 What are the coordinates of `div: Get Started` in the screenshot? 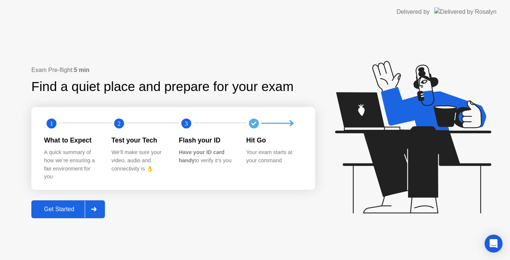 It's located at (59, 209).